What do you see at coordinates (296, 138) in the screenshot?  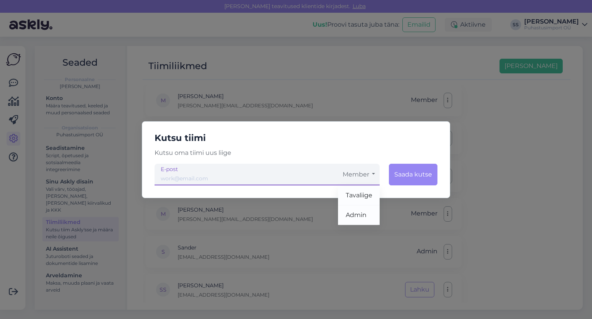 I see `h5: Kutsu tiimi` at bounding box center [296, 138].